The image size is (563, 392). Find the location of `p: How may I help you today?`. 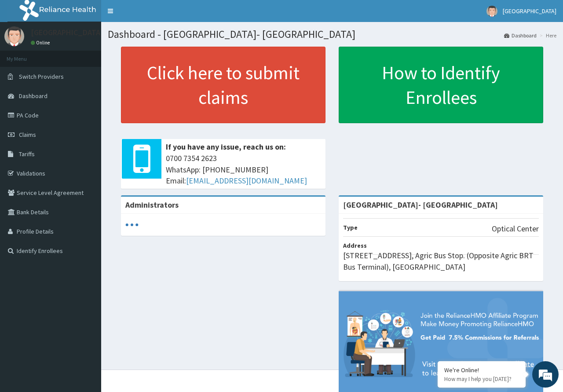

p: How may I help you today? is located at coordinates (482, 379).